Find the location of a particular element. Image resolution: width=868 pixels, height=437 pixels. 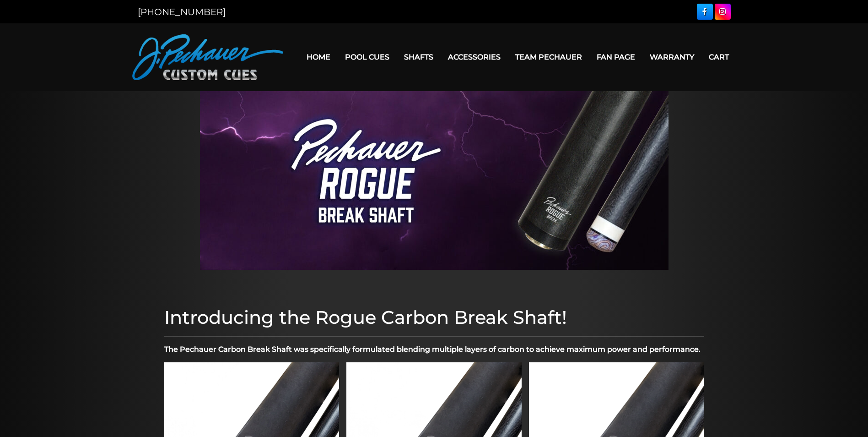

a: Home is located at coordinates (318, 57).